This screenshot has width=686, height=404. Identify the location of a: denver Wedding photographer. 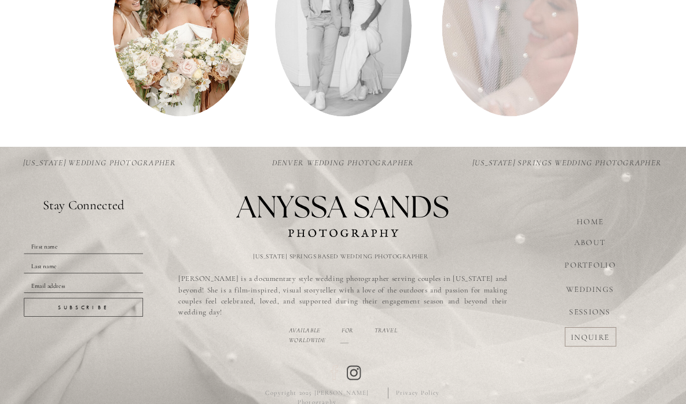
(343, 163).